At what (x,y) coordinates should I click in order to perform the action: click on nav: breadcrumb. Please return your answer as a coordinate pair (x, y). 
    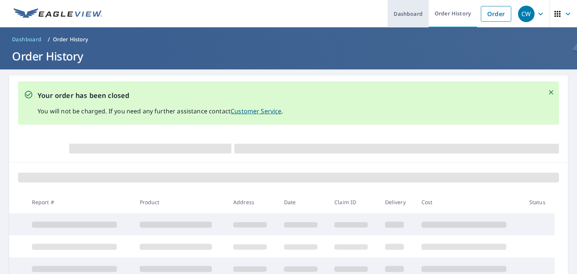
    Looking at the image, I should click on (289, 39).